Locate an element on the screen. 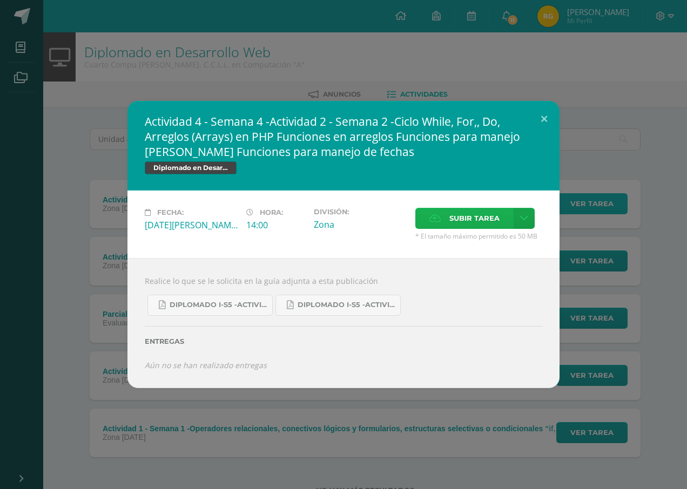 This screenshot has width=687, height=489. span: * El tamaño máximo permitido es 50 MB is located at coordinates (478, 236).